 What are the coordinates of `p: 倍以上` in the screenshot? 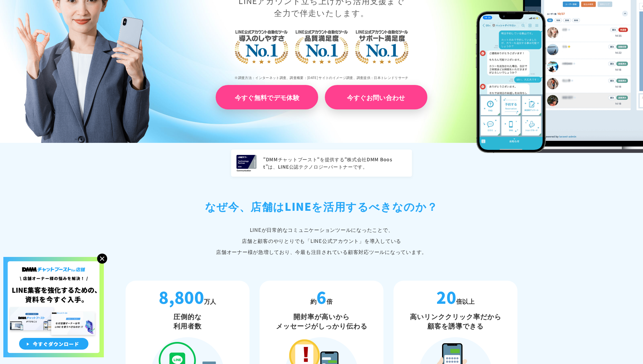 It's located at (456, 297).